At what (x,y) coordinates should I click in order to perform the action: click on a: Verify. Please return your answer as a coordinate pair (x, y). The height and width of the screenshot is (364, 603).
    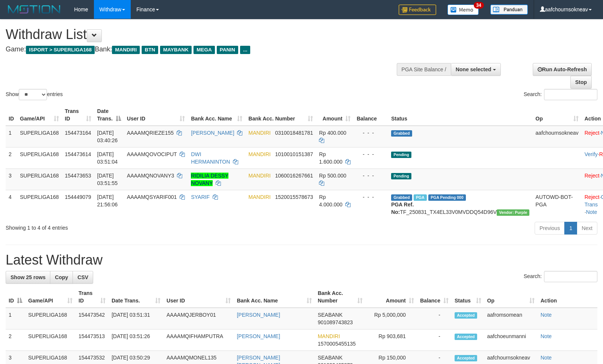
    Looking at the image, I should click on (591, 154).